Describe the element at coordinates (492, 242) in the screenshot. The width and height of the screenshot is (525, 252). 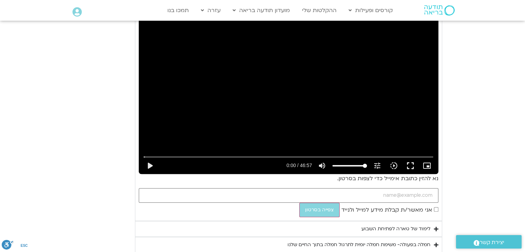
I see `span: יצירת קשר` at that location.